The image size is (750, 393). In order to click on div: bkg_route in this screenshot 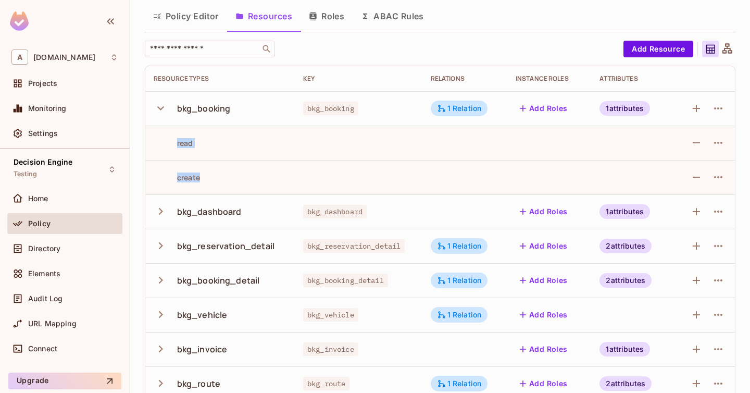, I will do `click(198, 383)`.